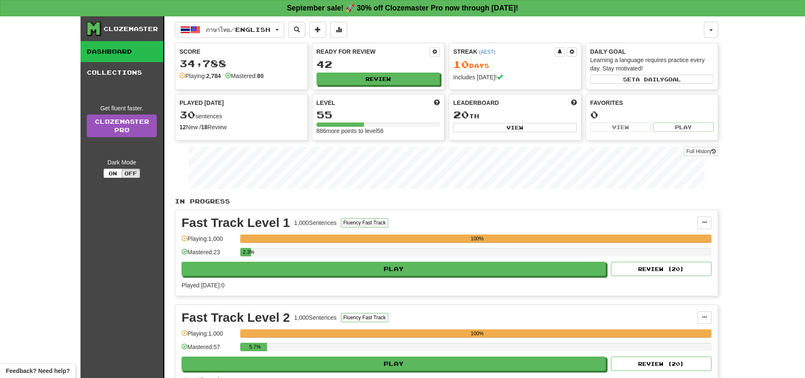 This screenshot has width=805, height=378. I want to click on div: Mastered: 23, so click(209, 255).